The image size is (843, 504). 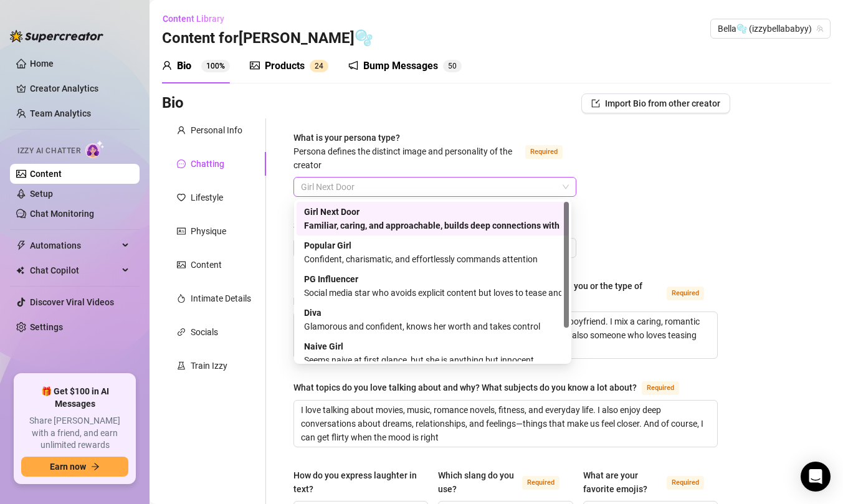 I want to click on div: Confident, charismatic, and effortlessly commands attention, so click(x=433, y=259).